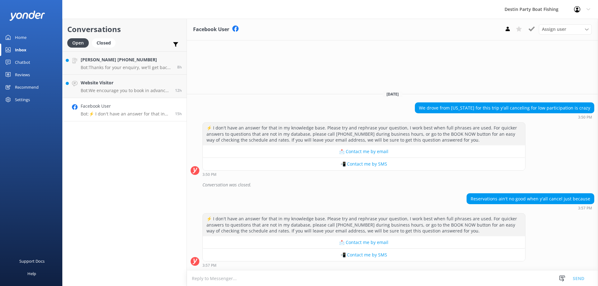 The width and height of the screenshot is (598, 286). Describe the element at coordinates (22, 62) in the screenshot. I see `div: Chatbot` at that location.